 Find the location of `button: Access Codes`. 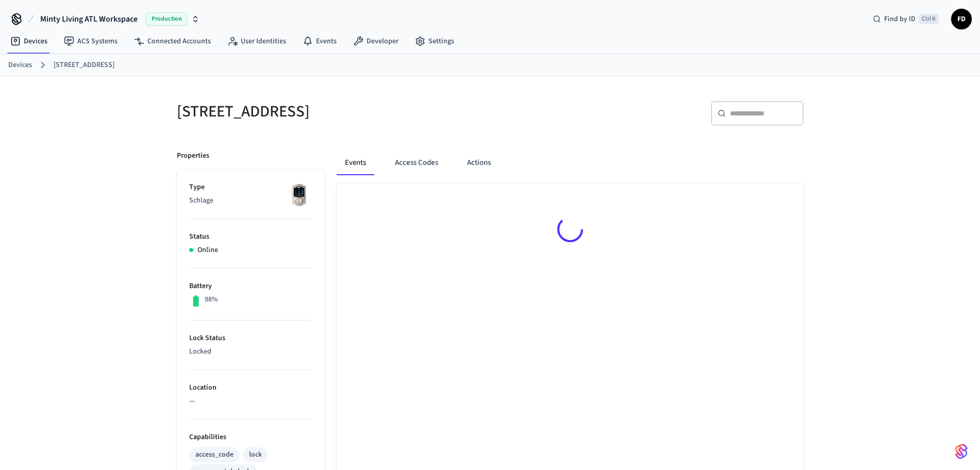

button: Access Codes is located at coordinates (417, 163).